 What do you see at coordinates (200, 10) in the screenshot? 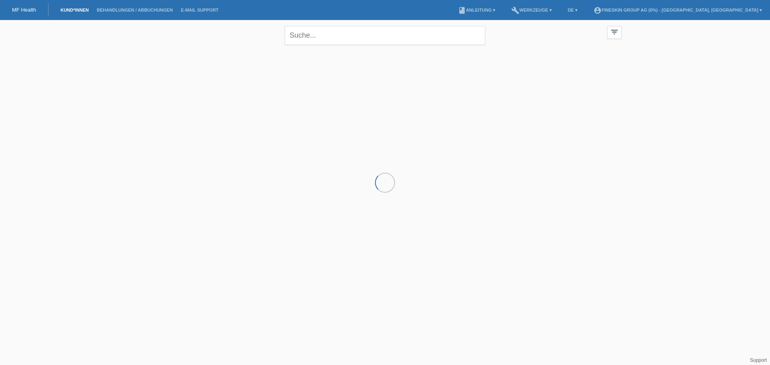
I see `a: E-Mail Support` at bounding box center [200, 10].